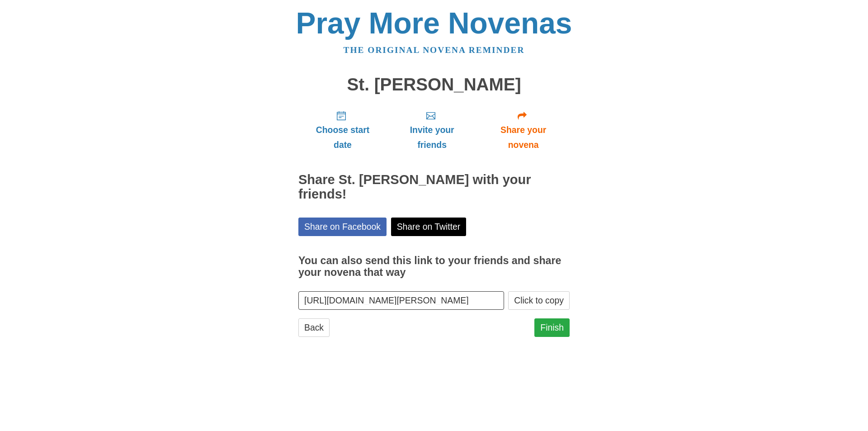 This screenshot has height=431, width=868. Describe the element at coordinates (539, 300) in the screenshot. I see `button: Click to copy` at that location.